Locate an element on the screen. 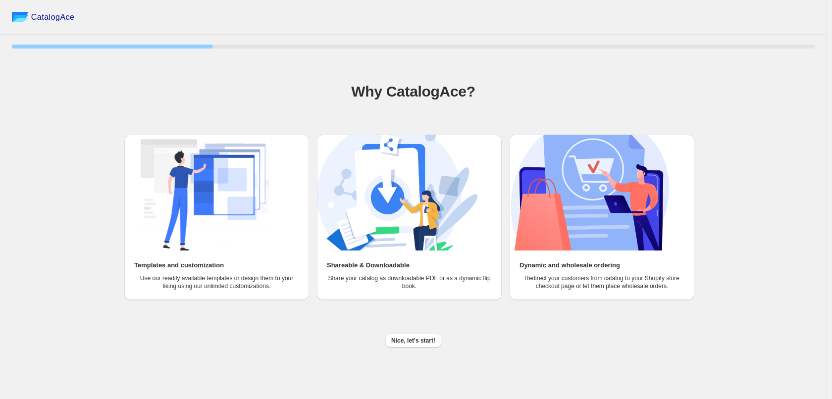 This screenshot has height=399, width=832. p: Use our readily available templates or design them to your liking using our unlimited customizati... is located at coordinates (216, 282).